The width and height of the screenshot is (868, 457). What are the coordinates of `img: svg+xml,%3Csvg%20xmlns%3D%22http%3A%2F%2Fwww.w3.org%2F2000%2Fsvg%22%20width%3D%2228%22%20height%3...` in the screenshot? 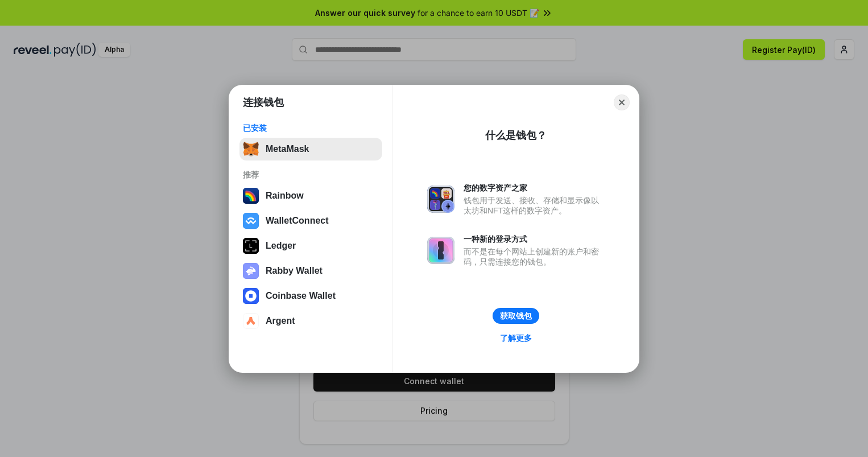 It's located at (251, 246).